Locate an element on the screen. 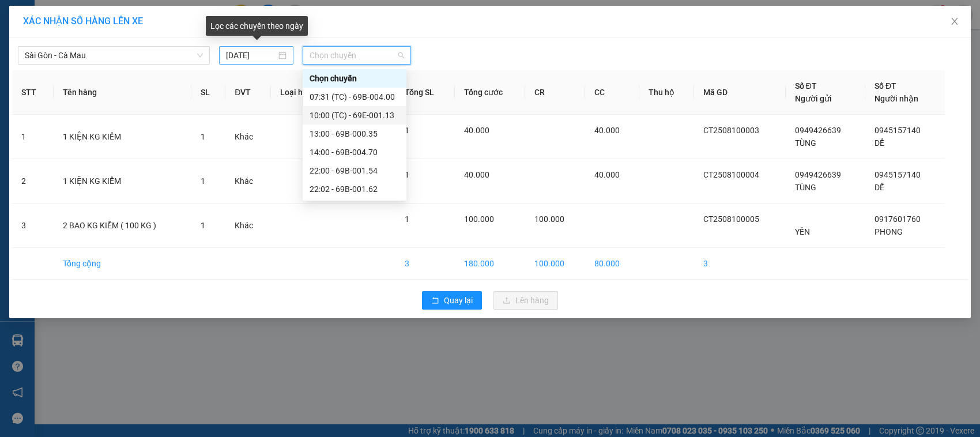 This screenshot has width=980, height=437. td: Tổng cộng is located at coordinates (122, 263).